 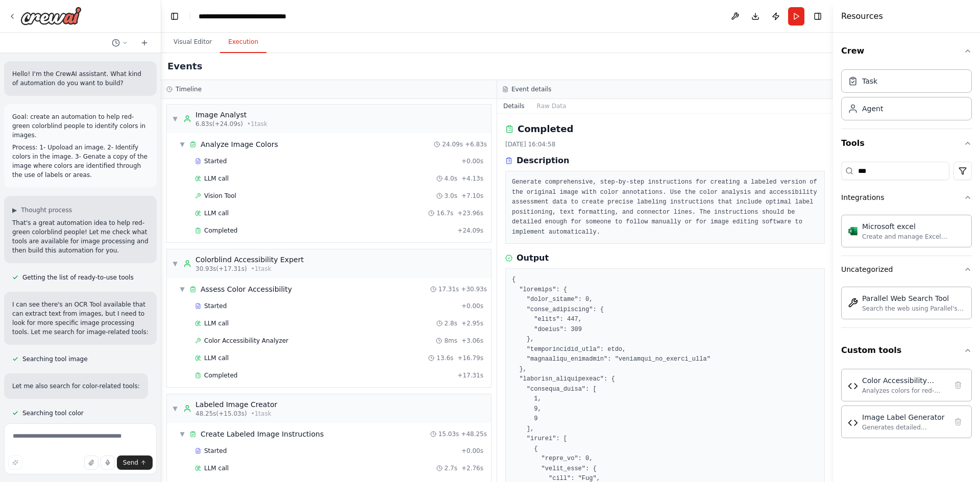 What do you see at coordinates (872, 109) in the screenshot?
I see `div: Agent` at bounding box center [872, 109].